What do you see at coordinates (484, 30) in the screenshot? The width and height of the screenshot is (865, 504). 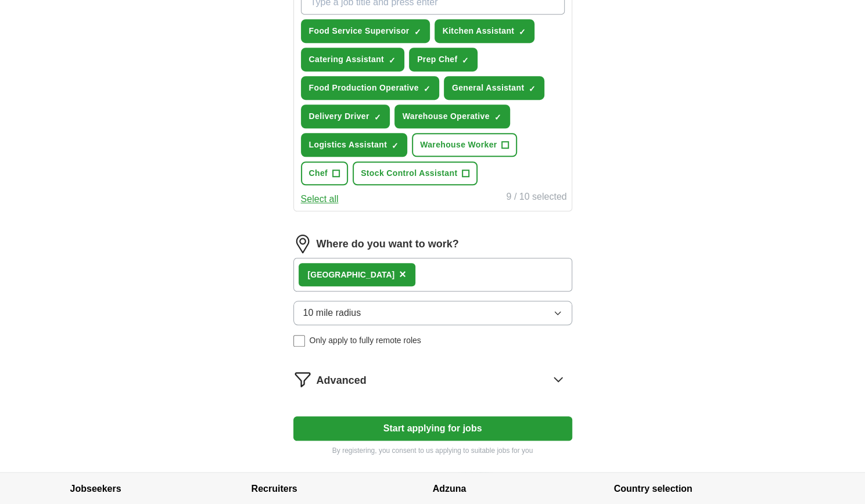 I see `button: Kitchen Assistant✓` at bounding box center [484, 30].